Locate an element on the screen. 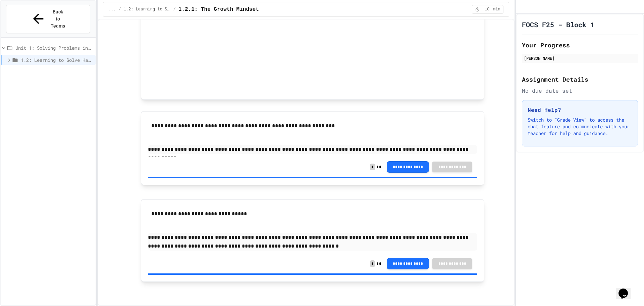 The width and height of the screenshot is (644, 306). span: Back to Teams is located at coordinates (58, 19).